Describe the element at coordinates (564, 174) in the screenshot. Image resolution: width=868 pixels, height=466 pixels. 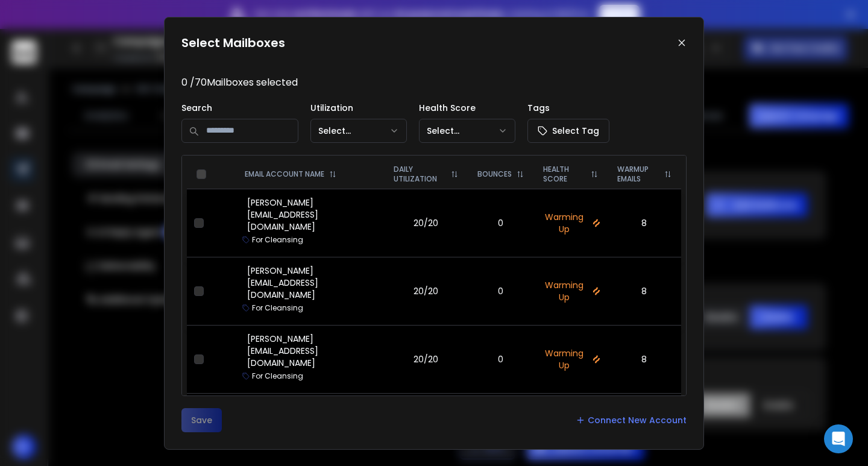
I see `p: HEALTH SCORE` at that location.